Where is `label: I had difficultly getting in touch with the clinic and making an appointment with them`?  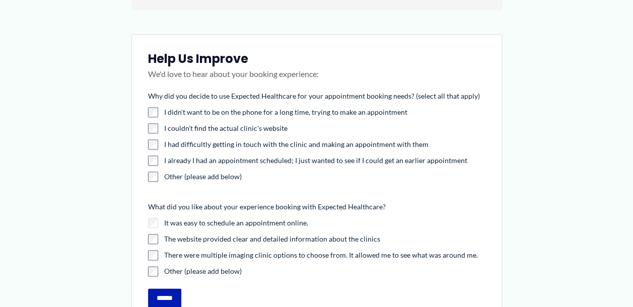 label: I had difficultly getting in touch with the clinic and making an appointment with them is located at coordinates (325, 145).